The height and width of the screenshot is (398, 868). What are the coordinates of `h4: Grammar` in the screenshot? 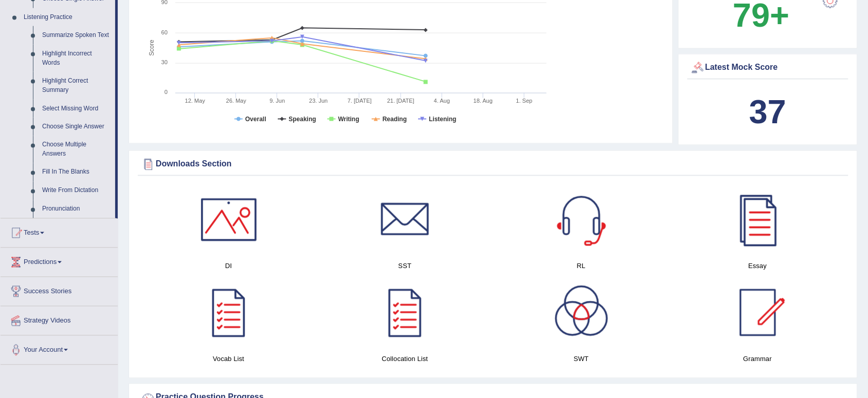 It's located at (758, 359).